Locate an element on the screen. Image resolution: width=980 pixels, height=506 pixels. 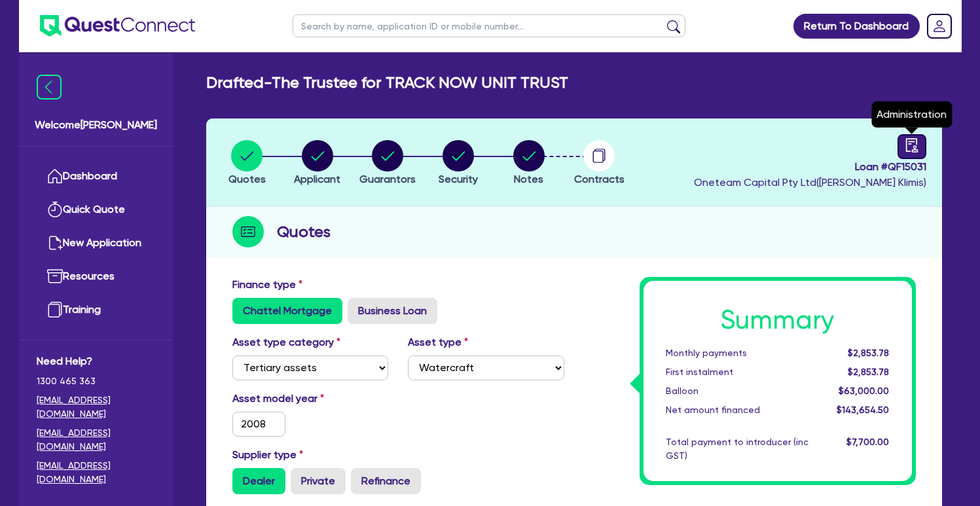
a: audit is located at coordinates (912, 147).